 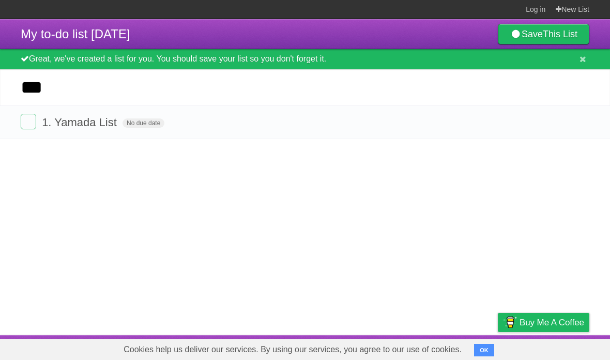 What do you see at coordinates (460, 347) in the screenshot?
I see `a: Terms` at bounding box center [460, 347].